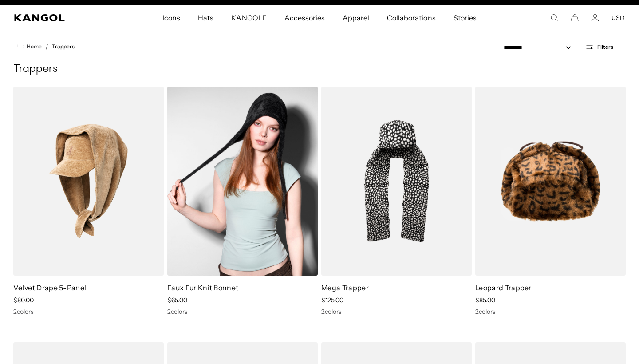 The image size is (639, 364). Describe the element at coordinates (554, 18) in the screenshot. I see `summary: Search here` at that location.